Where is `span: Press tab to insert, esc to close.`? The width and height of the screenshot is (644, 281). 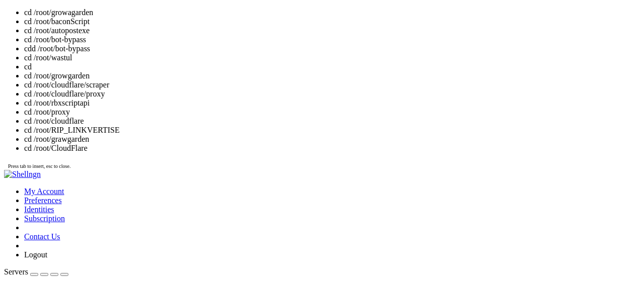 span: Press tab to insert, esc to close. is located at coordinates (39, 166).